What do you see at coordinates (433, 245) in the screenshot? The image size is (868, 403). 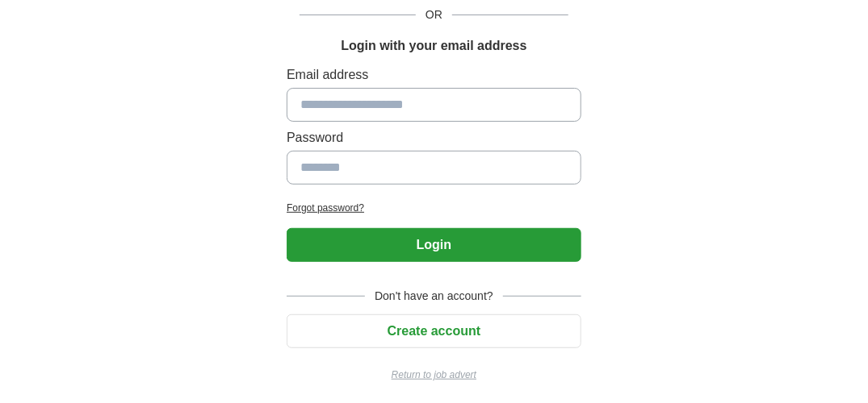 I see `button: Login` at bounding box center [433, 245].